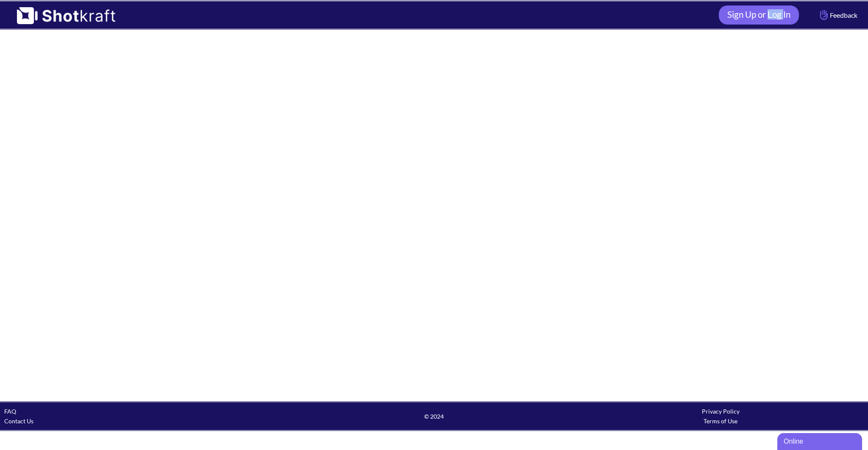 The image size is (868, 450). I want to click on a: Sign Up or Log In, so click(759, 15).